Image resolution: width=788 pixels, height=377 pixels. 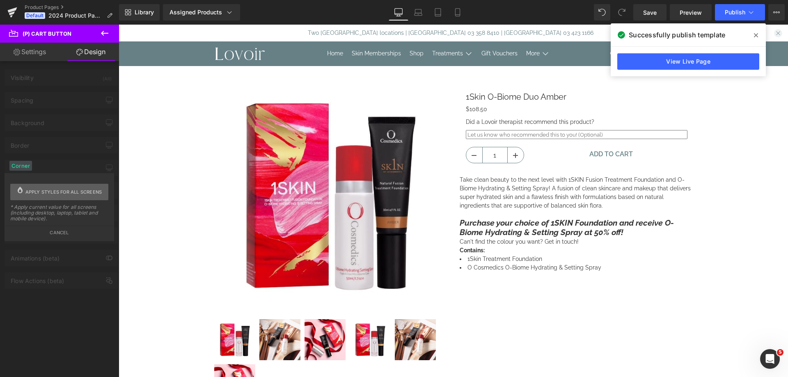 I want to click on span: Apply styles for all screens, so click(x=64, y=192).